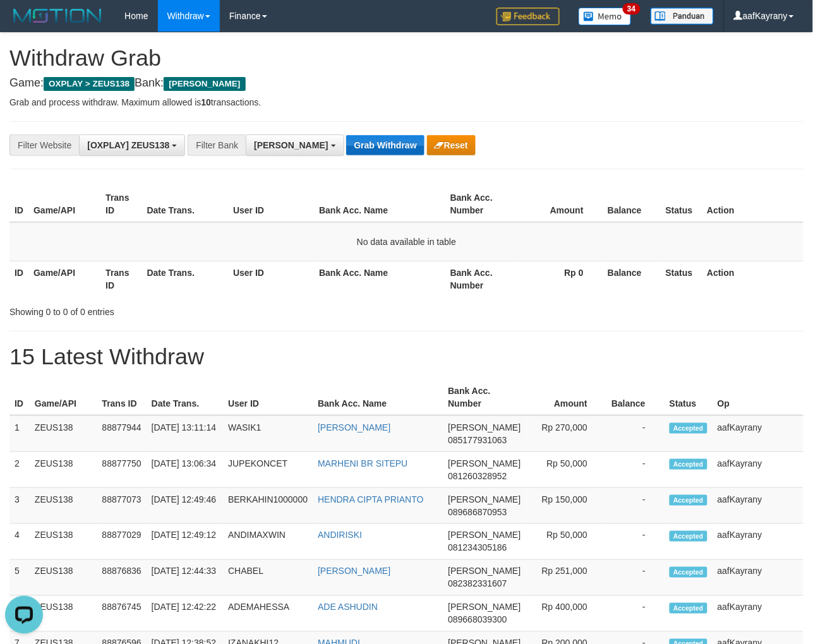 The image size is (813, 644). What do you see at coordinates (58, 16) in the screenshot?
I see `img: MOTION_logo.png` at bounding box center [58, 16].